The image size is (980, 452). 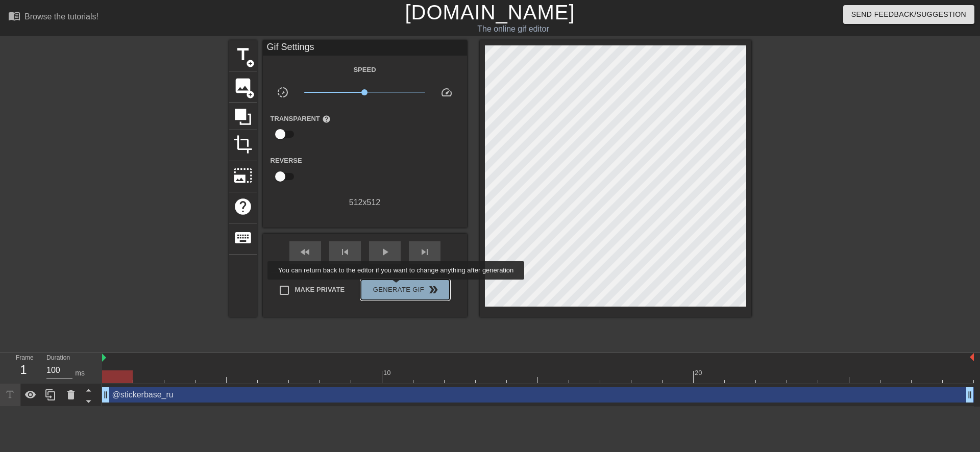 What do you see at coordinates (61, 16) in the screenshot?
I see `div: Browse the tutorials!` at bounding box center [61, 16].